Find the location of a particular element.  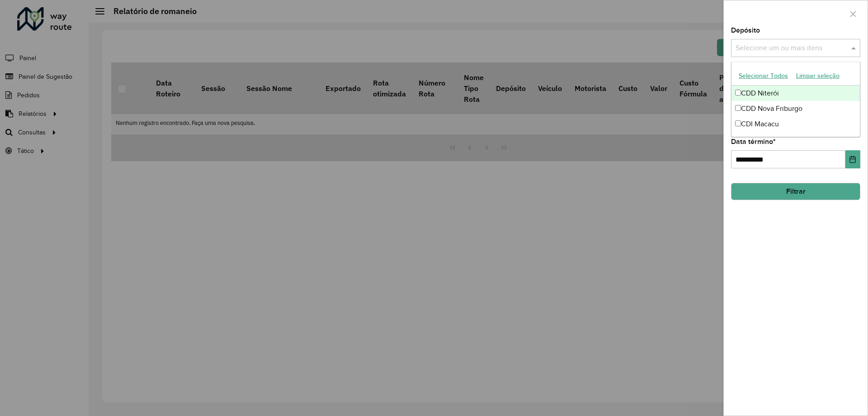

button: Selecionar Todos is located at coordinates (763, 76).